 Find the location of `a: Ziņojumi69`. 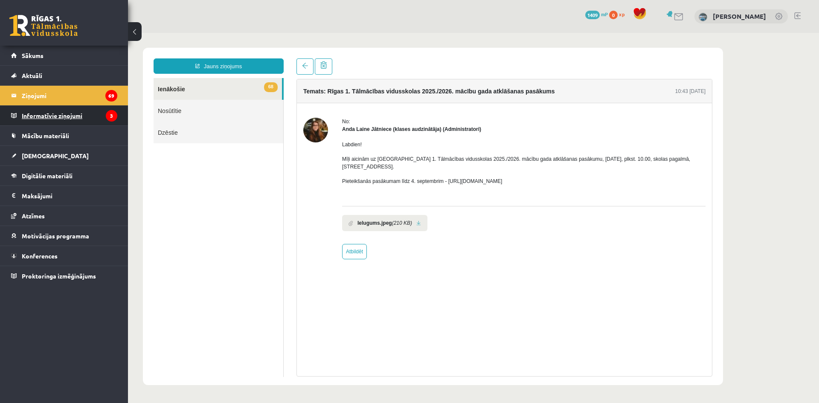

a: Ziņojumi69 is located at coordinates (64, 96).